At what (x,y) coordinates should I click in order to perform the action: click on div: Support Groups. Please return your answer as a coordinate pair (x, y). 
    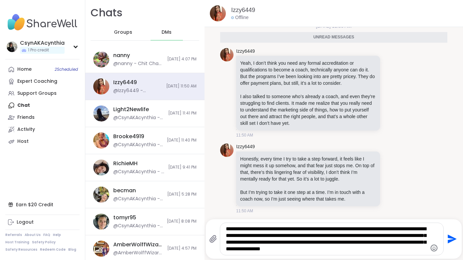
    Looking at the image, I should click on (37, 93).